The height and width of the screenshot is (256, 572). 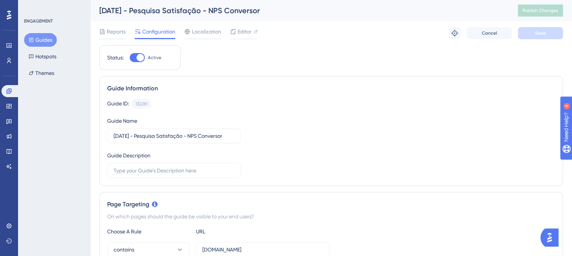 What do you see at coordinates (541, 33) in the screenshot?
I see `button: Save` at bounding box center [541, 33].